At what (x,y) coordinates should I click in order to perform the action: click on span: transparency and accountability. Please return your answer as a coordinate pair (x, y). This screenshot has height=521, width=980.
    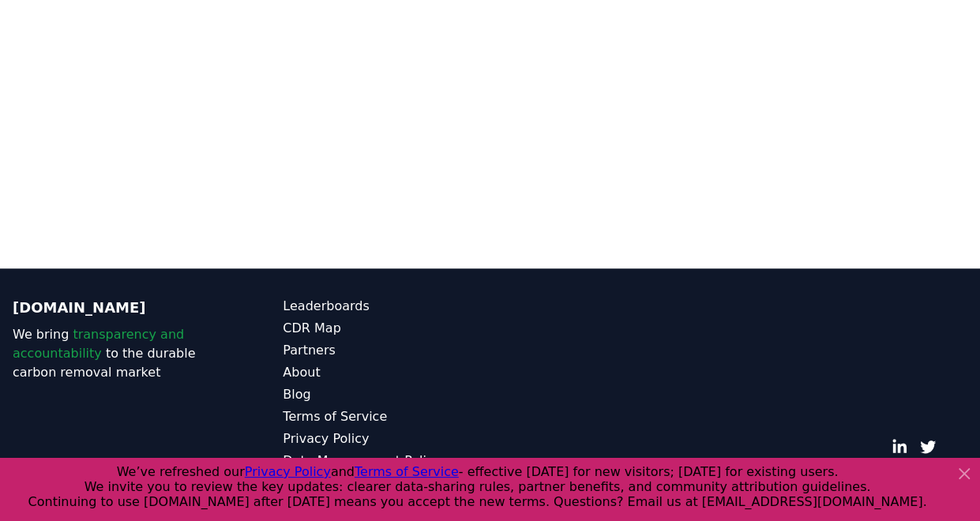
    Looking at the image, I should click on (98, 344).